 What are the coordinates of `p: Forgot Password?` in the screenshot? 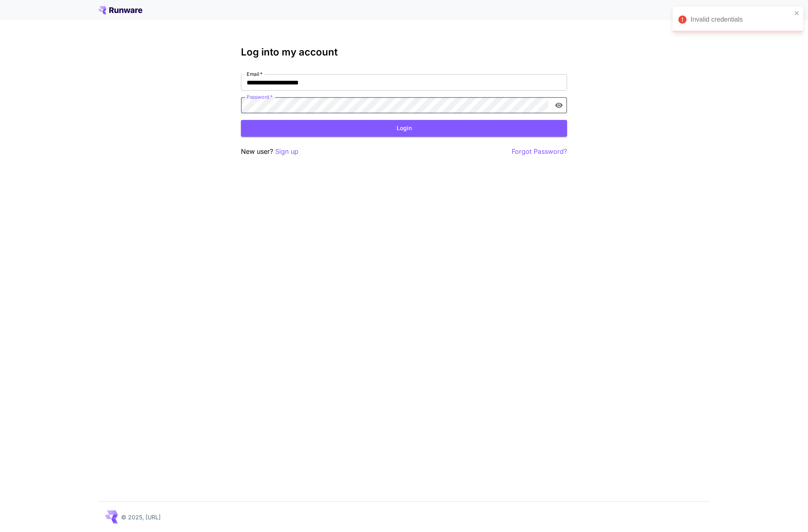 It's located at (539, 151).